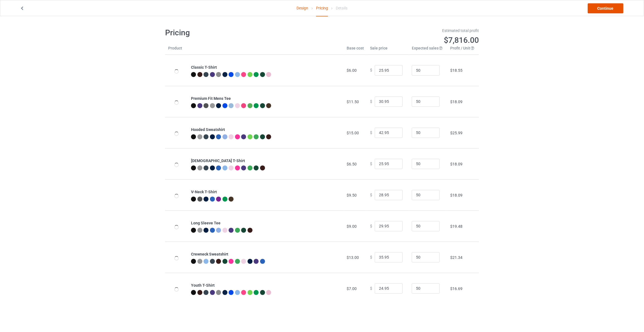  Describe the element at coordinates (456, 289) in the screenshot. I see `span: $16.69` at that location.